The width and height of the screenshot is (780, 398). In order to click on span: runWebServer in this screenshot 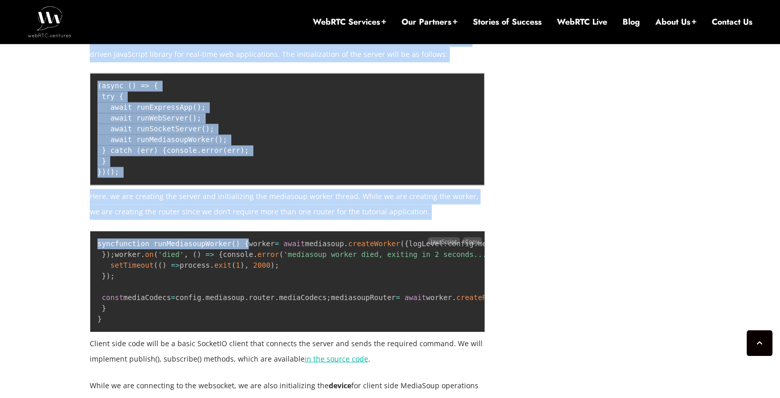, I will do `click(162, 118)`.